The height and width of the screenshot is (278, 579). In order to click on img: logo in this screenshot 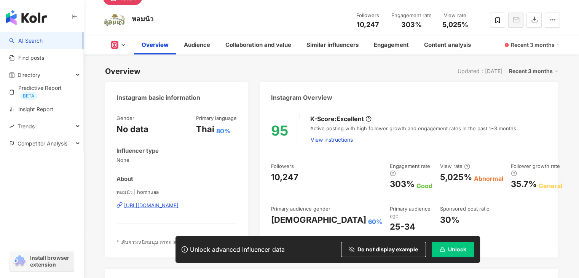, I will do `click(26, 18)`.